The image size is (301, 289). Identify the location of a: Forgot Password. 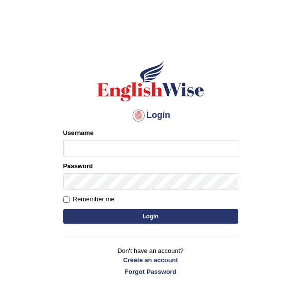
(151, 271).